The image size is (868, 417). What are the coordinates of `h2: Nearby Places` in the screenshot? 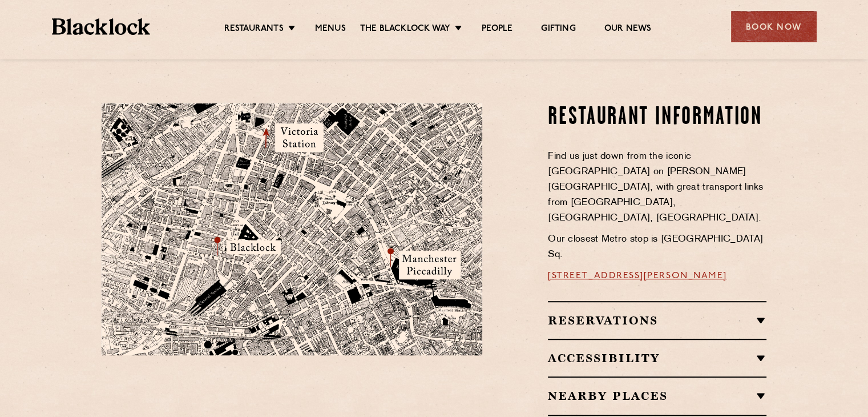 It's located at (657, 396).